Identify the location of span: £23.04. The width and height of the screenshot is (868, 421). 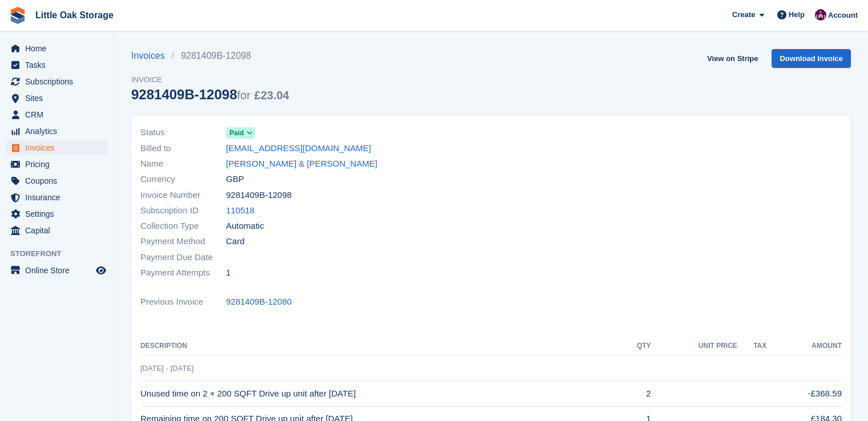
(272, 95).